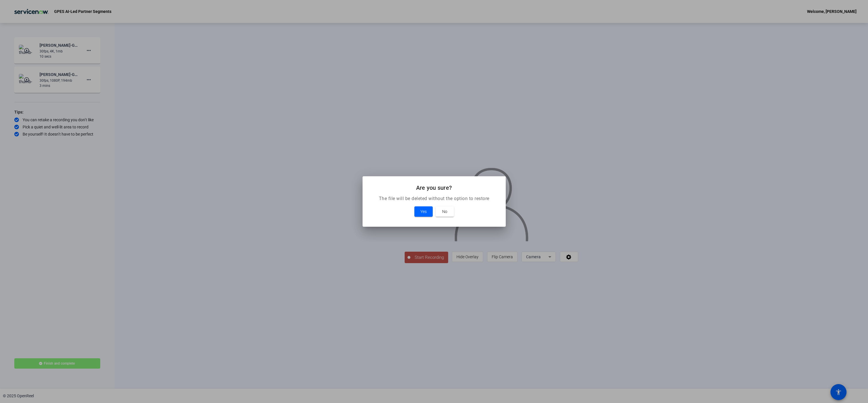 This screenshot has width=868, height=403. What do you see at coordinates (424, 211) in the screenshot?
I see `span: Yes` at bounding box center [424, 211].